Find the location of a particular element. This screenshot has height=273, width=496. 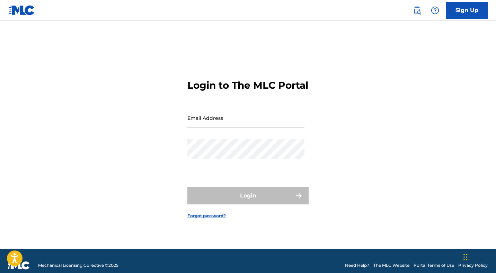

a: The MLC Website is located at coordinates (391, 265).